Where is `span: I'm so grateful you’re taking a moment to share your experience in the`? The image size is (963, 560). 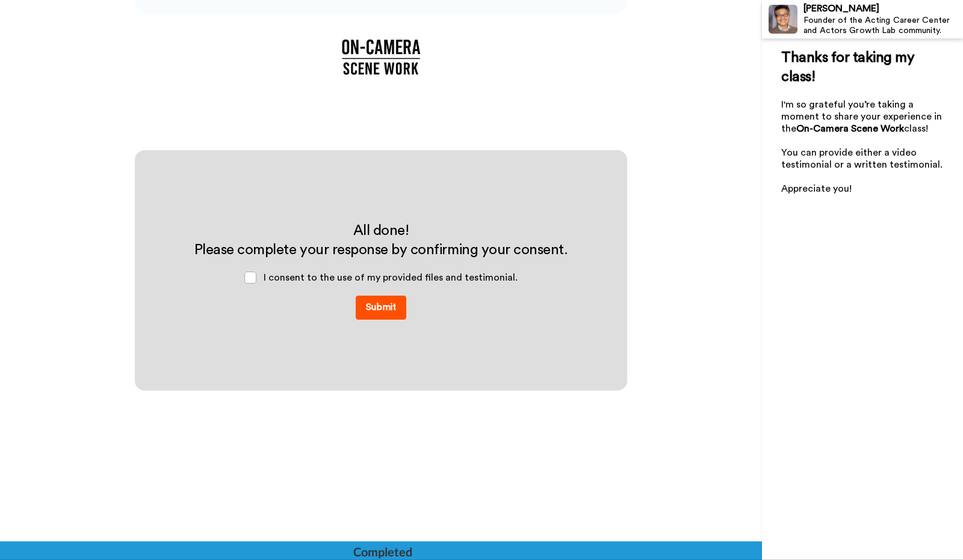
span: I'm so grateful you’re taking a moment to share your experience in the is located at coordinates (862, 117).